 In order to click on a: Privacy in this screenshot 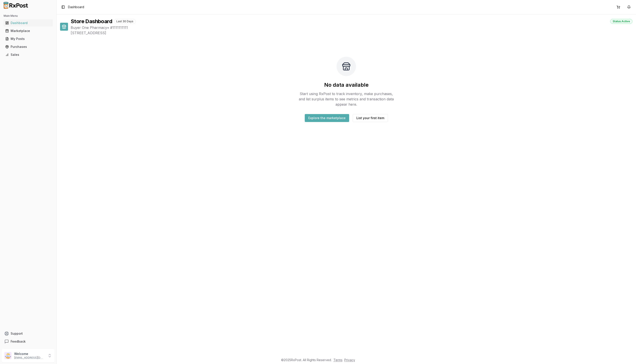, I will do `click(350, 360)`.